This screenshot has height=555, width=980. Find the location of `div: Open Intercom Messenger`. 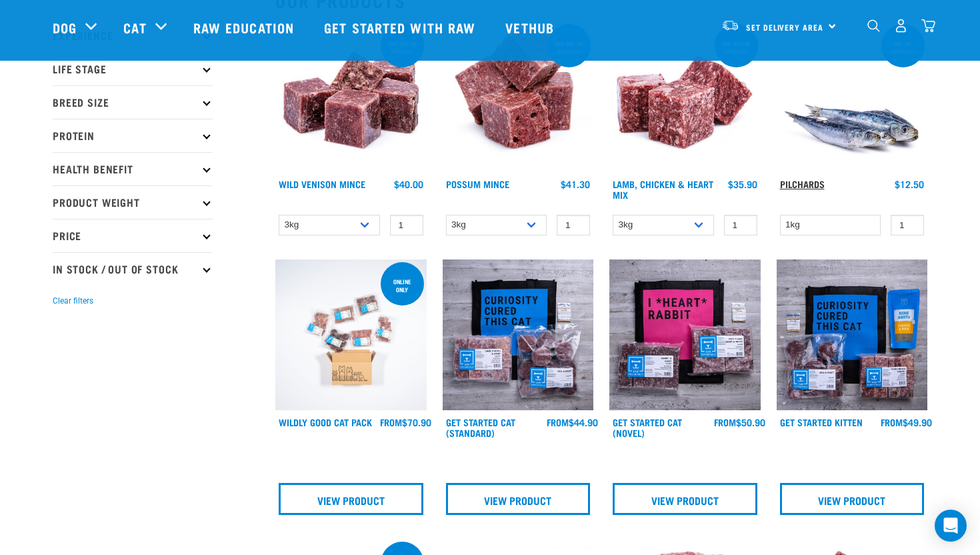

div: Open Intercom Messenger is located at coordinates (951, 526).